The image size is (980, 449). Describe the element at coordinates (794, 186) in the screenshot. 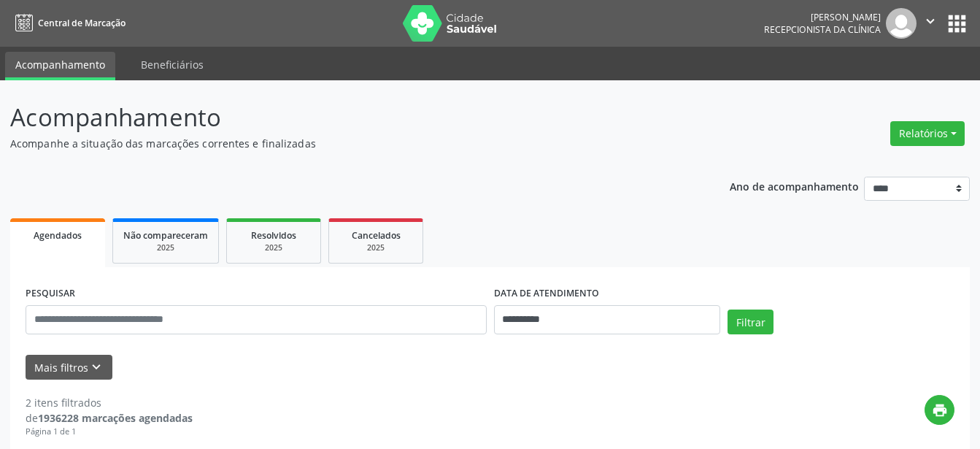

I see `p: Ano de acompanhamento` at that location.